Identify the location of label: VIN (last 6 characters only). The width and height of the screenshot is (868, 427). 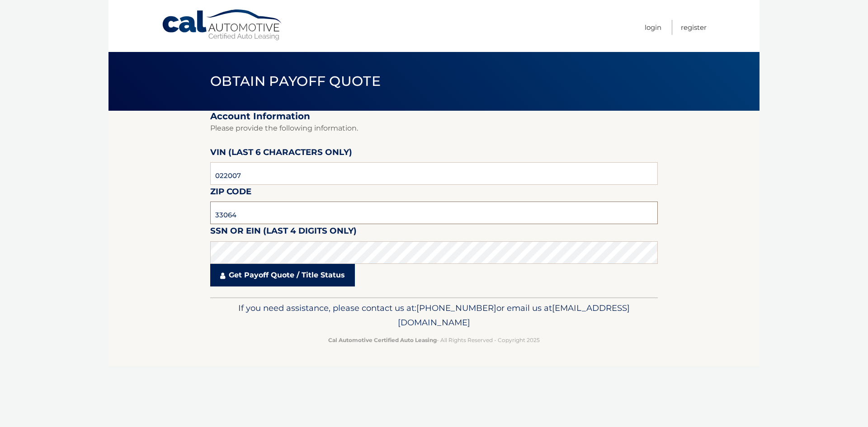
(281, 154).